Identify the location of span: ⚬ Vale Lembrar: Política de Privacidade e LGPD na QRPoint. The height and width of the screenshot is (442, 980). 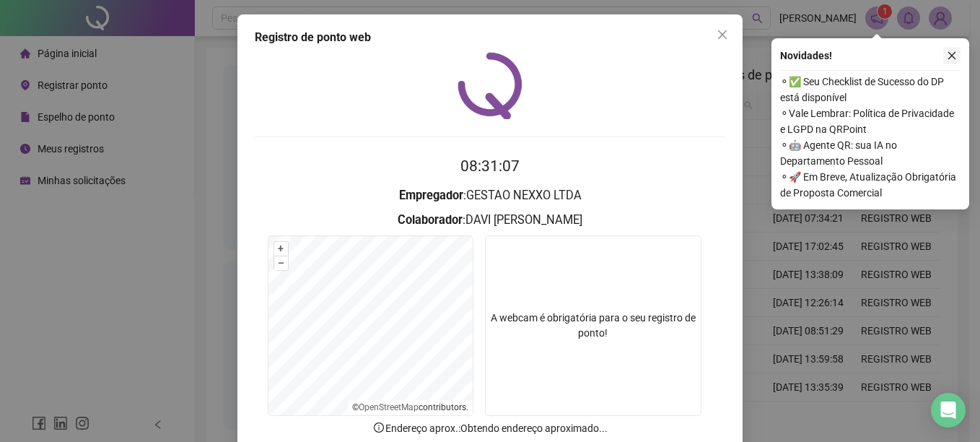
(870, 122).